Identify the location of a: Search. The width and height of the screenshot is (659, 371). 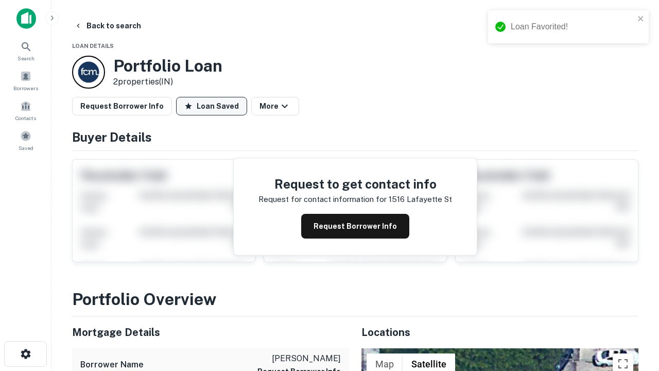
(26, 50).